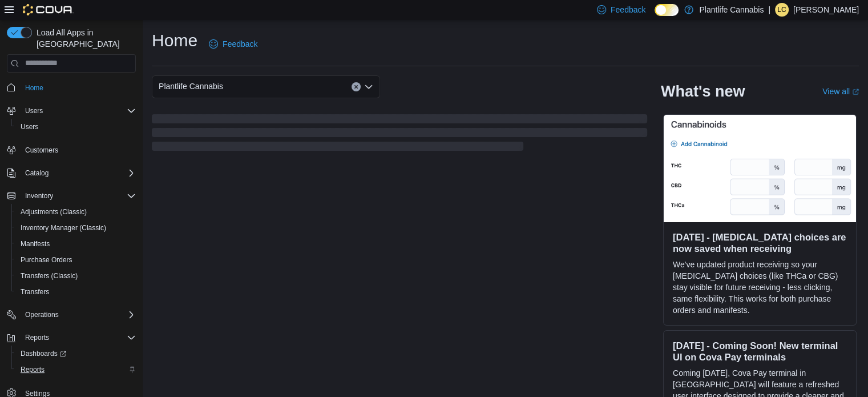 The height and width of the screenshot is (397, 868). I want to click on button: Clear input, so click(356, 86).